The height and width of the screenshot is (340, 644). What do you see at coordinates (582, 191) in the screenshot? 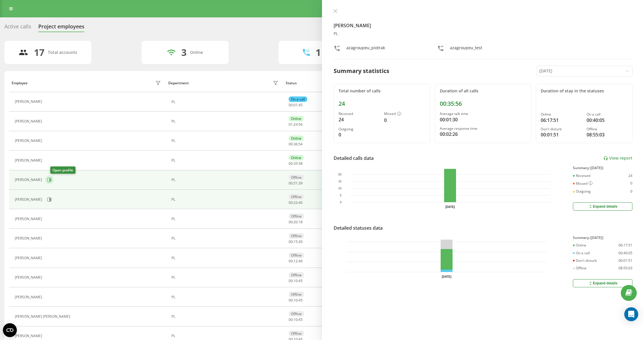
I see `div: Outgoing` at bounding box center [582, 191].